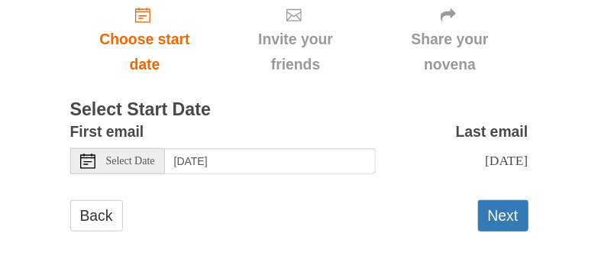 The image size is (598, 272). What do you see at coordinates (96, 215) in the screenshot?
I see `a: Back` at bounding box center [96, 215].